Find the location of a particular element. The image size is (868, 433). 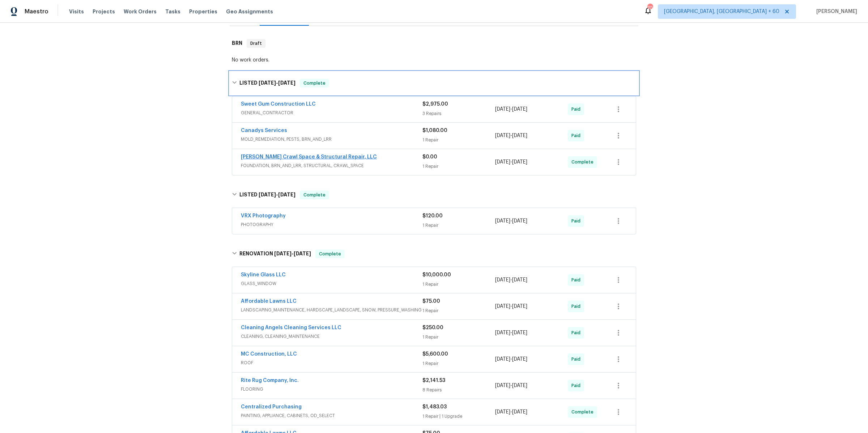

span: Visits is located at coordinates (76, 11).